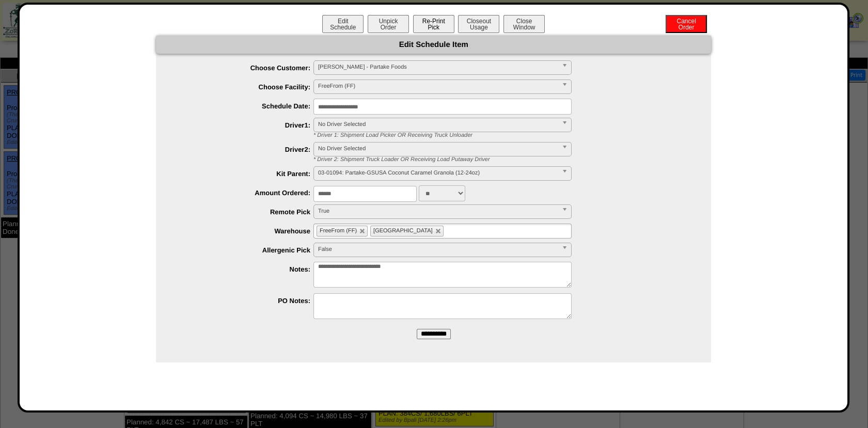 The height and width of the screenshot is (428, 868). I want to click on label: Choose Customer:, so click(244, 68).